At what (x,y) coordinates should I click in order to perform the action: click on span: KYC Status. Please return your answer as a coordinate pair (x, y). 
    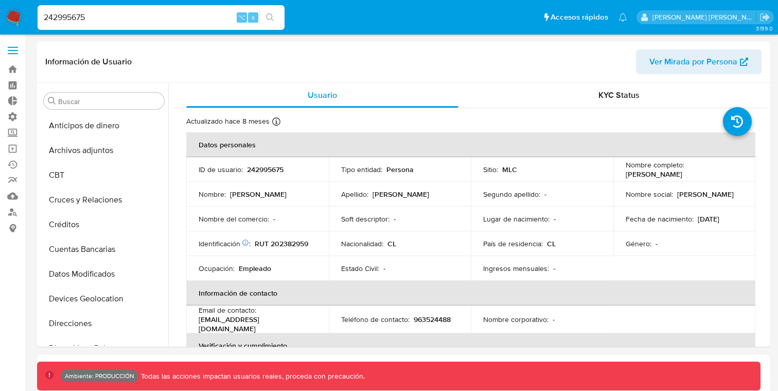
    Looking at the image, I should click on (619, 95).